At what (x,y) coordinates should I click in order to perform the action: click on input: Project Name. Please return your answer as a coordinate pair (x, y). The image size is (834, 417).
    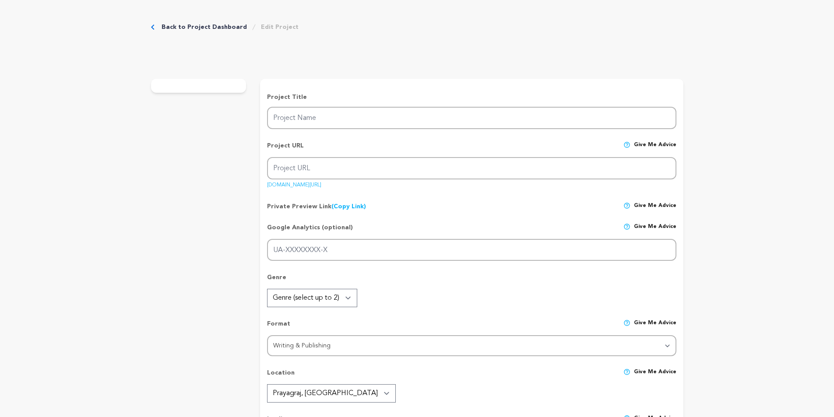
    Looking at the image, I should click on (471, 118).